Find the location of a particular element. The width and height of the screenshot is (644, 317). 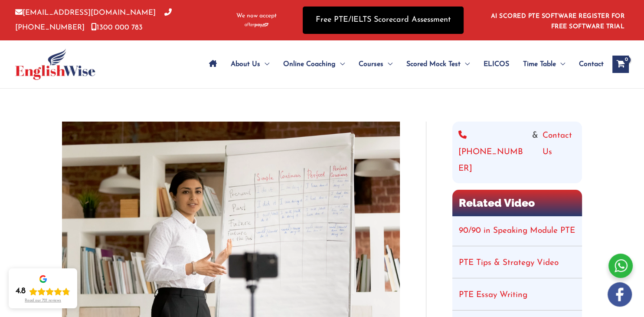

a: Contact Us is located at coordinates (559, 153).